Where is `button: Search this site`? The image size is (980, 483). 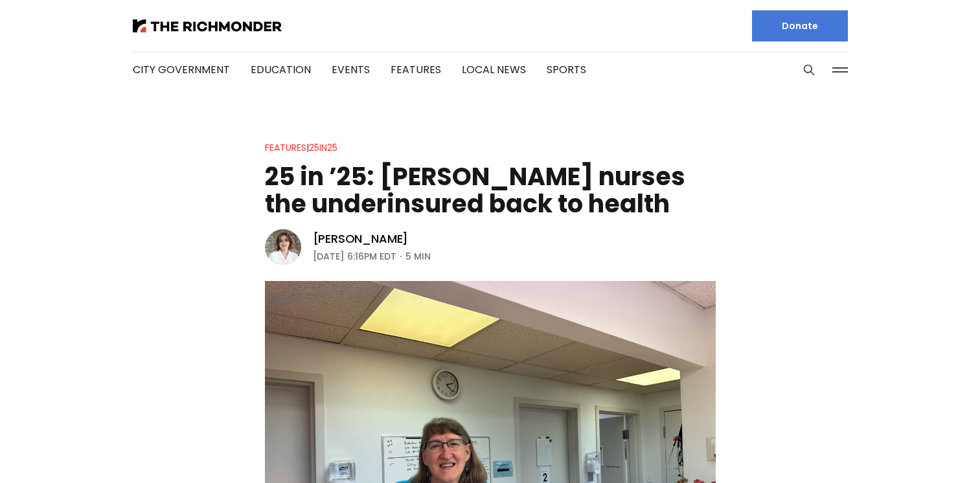 button: Search this site is located at coordinates (809, 70).